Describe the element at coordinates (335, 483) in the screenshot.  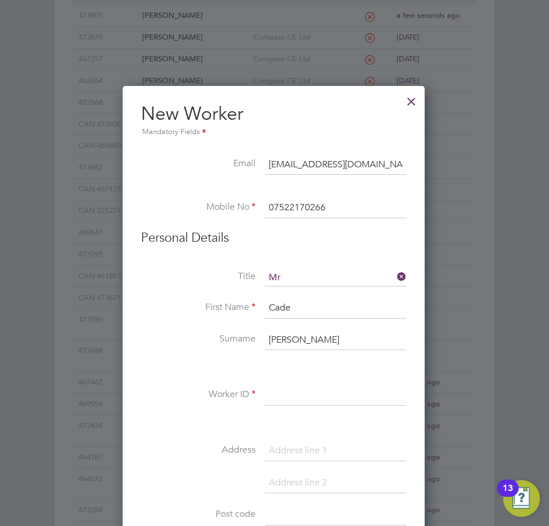
I see `input: Address line 2` at that location.